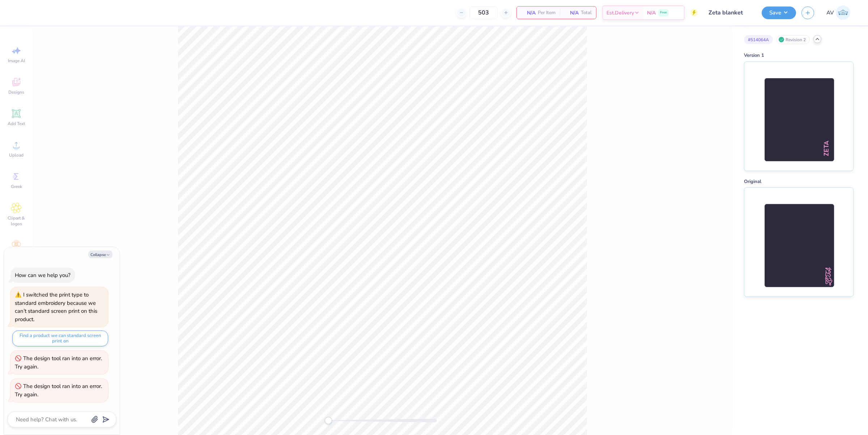 This screenshot has width=868, height=435. What do you see at coordinates (328, 421) in the screenshot?
I see `div: Accessibility label` at bounding box center [328, 421].